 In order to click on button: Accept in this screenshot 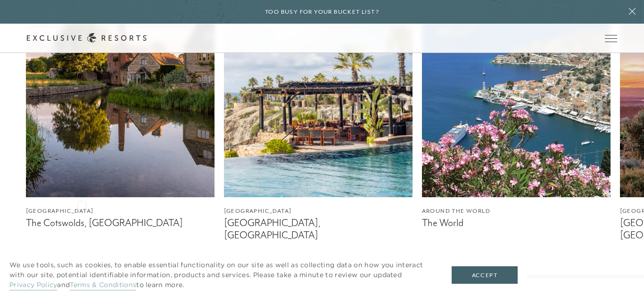, I will do `click(485, 275)`.